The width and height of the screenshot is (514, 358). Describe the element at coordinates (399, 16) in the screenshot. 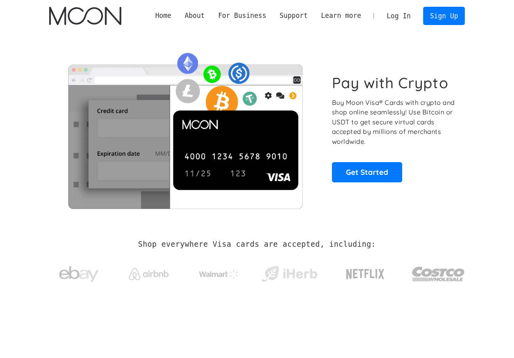

I see `a: Log In` at that location.